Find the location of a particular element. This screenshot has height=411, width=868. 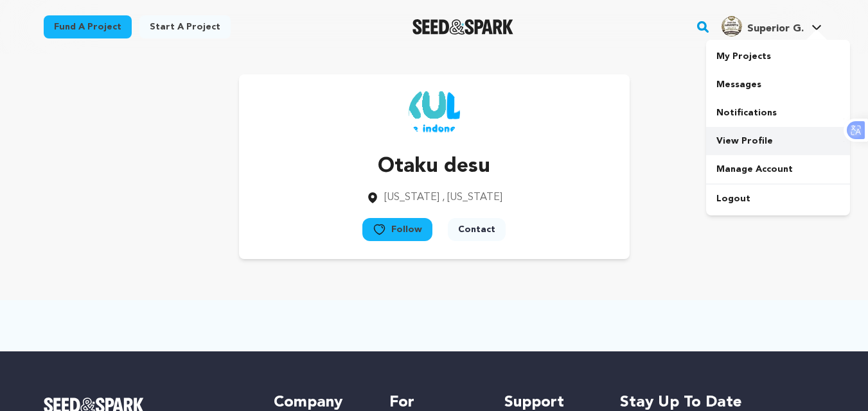

a: Fund a project is located at coordinates (87, 27).